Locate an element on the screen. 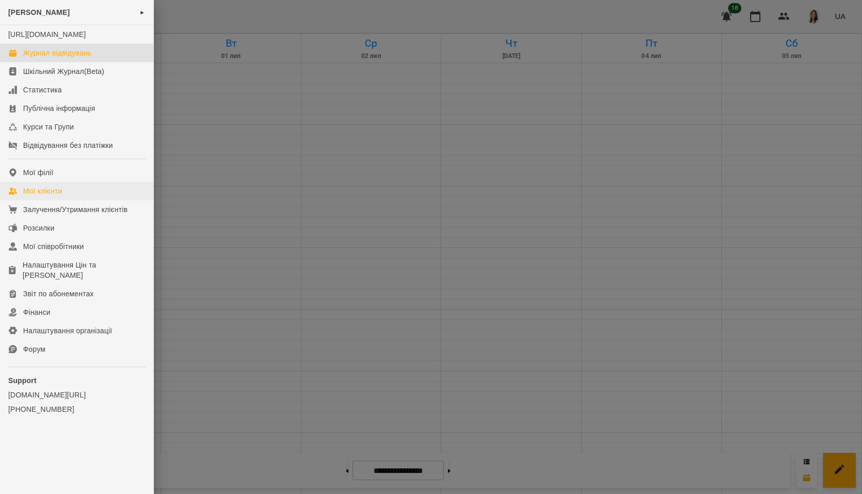 The height and width of the screenshot is (494, 862). div: Звіт по абонементах is located at coordinates (59, 294).